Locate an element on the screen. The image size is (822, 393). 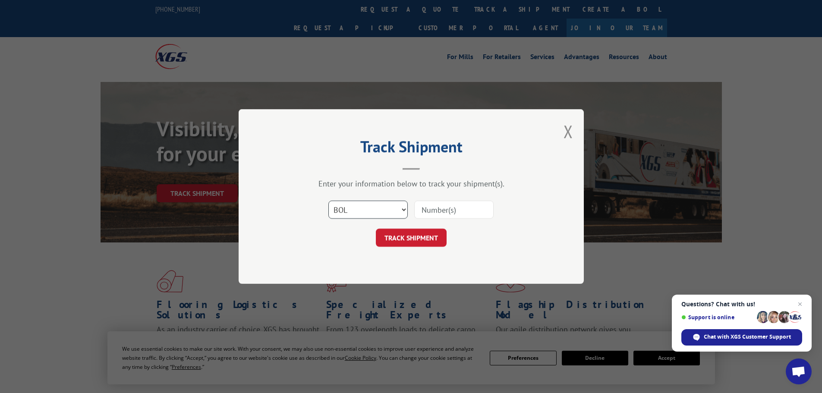
span: Questions? Chat with us! is located at coordinates (742, 304).